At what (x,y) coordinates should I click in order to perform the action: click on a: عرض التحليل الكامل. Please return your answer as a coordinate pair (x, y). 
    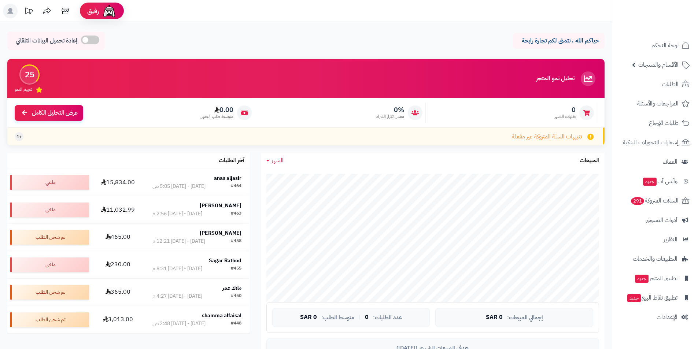
    Looking at the image, I should click on (49, 113).